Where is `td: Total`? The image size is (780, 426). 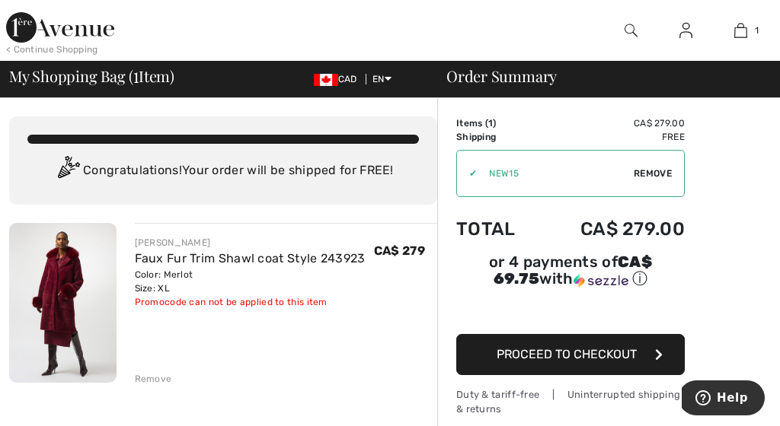
td: Total is located at coordinates (497, 229).